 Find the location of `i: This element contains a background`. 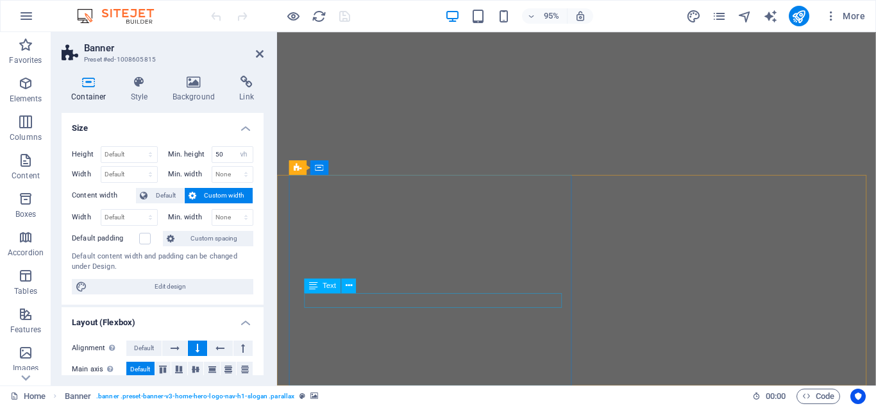

i: This element contains a background is located at coordinates (314, 396).